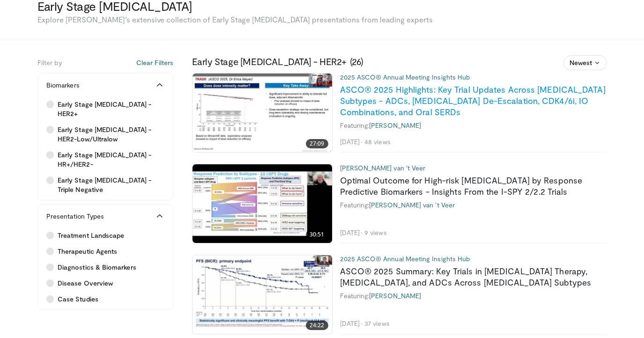 The width and height of the screenshot is (644, 338). Describe the element at coordinates (85, 283) in the screenshot. I see `span: Disease Overview` at that location.